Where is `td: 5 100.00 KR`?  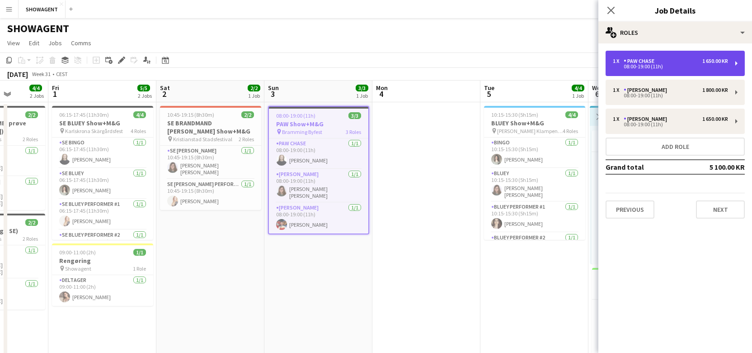 td: 5 100.00 KR is located at coordinates (717, 167).